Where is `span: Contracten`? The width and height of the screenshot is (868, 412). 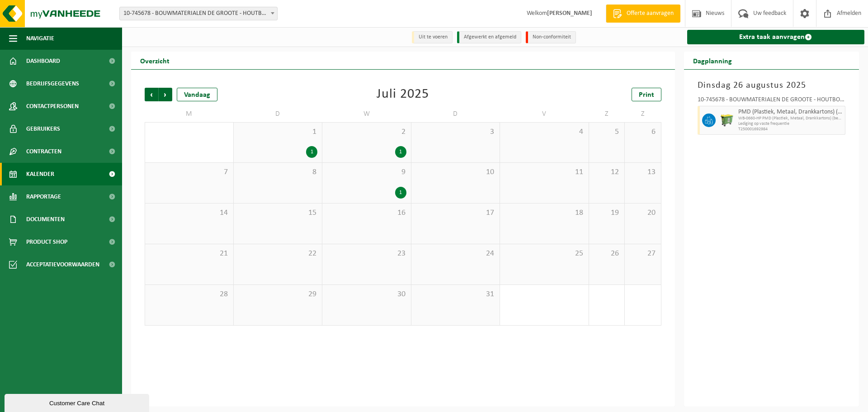
span: Contracten is located at coordinates (44, 152).